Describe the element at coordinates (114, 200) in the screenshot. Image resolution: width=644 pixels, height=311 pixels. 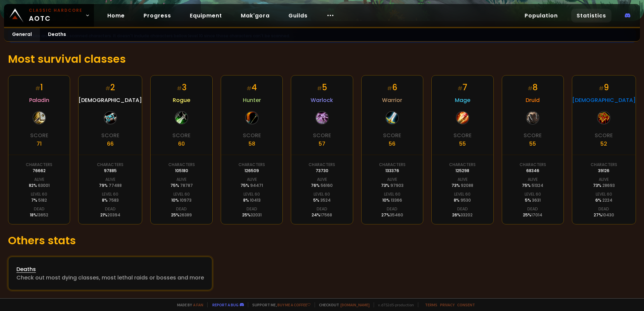
I see `span: 7583` at that location.